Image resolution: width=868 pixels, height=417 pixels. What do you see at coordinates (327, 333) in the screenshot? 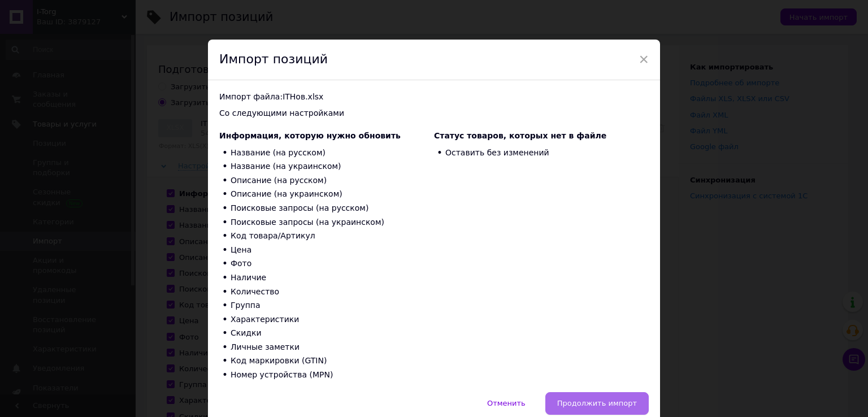
I see `li: Скидки` at bounding box center [327, 333].